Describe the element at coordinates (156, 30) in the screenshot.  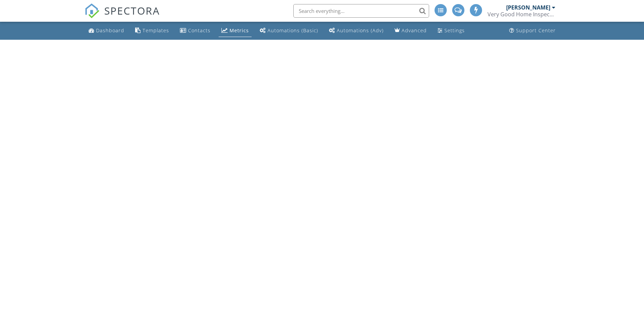
I see `div: Templates` at that location.